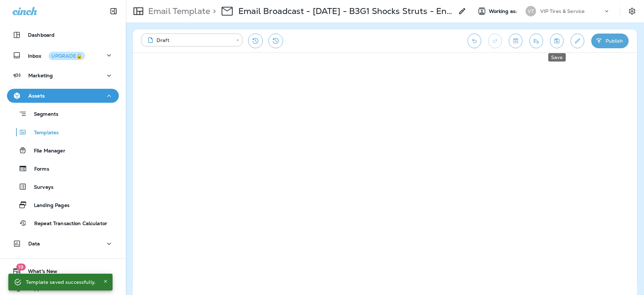  Describe the element at coordinates (66, 56) in the screenshot. I see `div: UPGRADE🔒` at that location.